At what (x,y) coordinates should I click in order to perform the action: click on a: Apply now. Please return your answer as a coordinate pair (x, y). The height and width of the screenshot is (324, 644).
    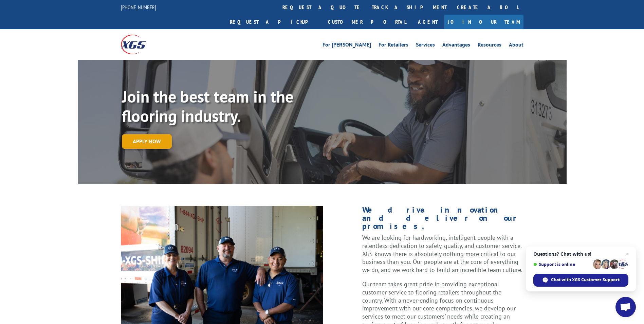
    Looking at the image, I should click on (147, 141).